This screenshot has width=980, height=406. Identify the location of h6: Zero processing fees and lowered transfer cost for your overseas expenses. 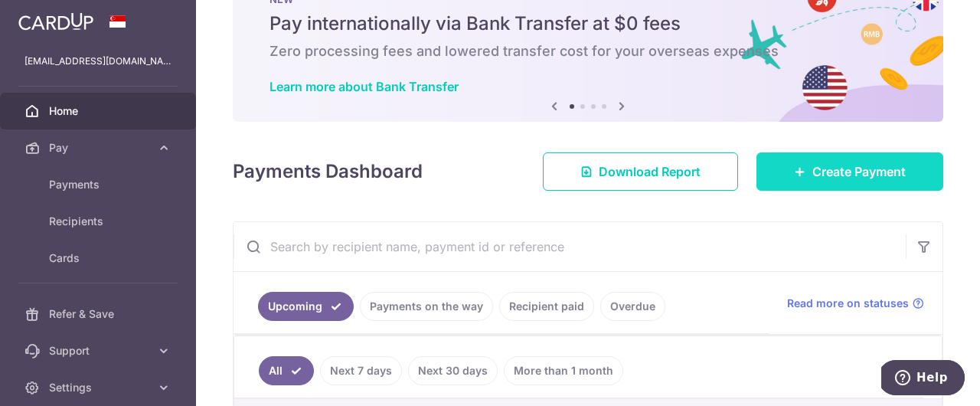
(588, 51).